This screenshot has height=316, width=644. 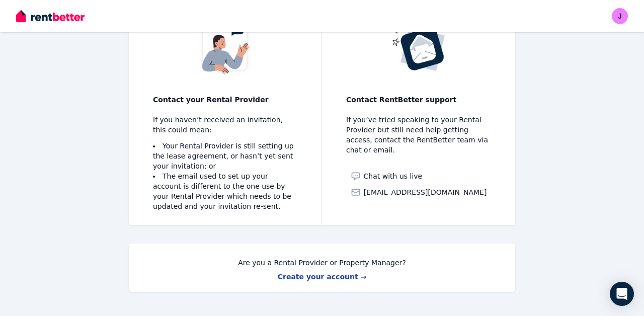 What do you see at coordinates (622, 294) in the screenshot?
I see `div: Open Intercom Messenger` at bounding box center [622, 294].